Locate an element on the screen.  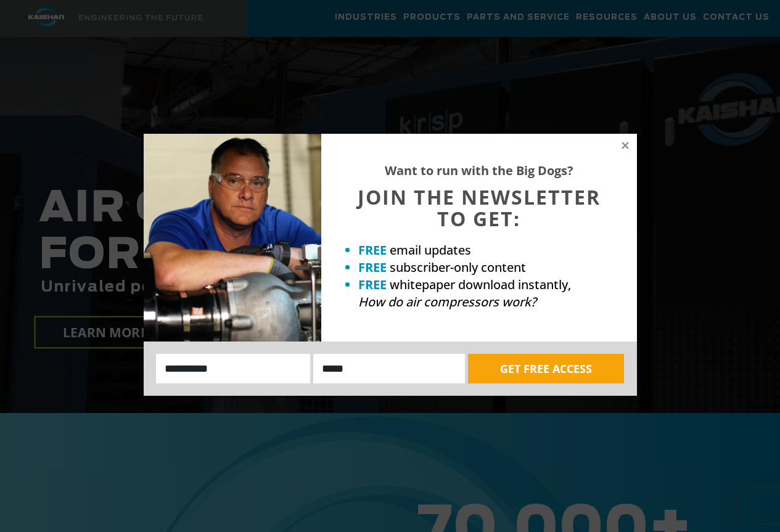
strong: Want to run with the Big Dogs? is located at coordinates (479, 170).